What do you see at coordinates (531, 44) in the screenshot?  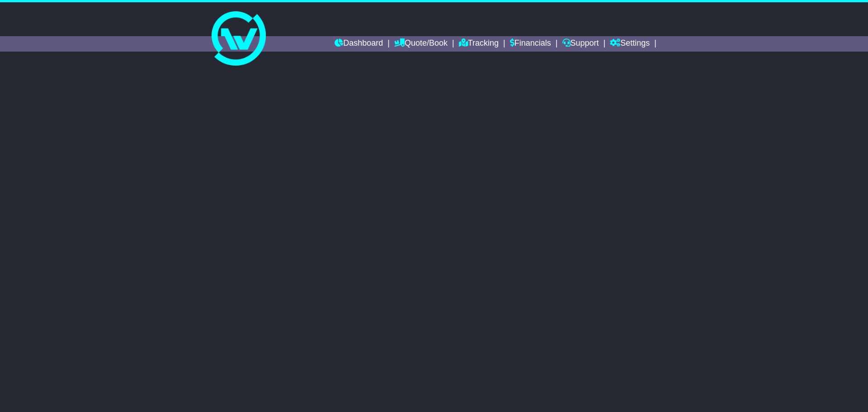 I see `a: Financials` at bounding box center [531, 44].